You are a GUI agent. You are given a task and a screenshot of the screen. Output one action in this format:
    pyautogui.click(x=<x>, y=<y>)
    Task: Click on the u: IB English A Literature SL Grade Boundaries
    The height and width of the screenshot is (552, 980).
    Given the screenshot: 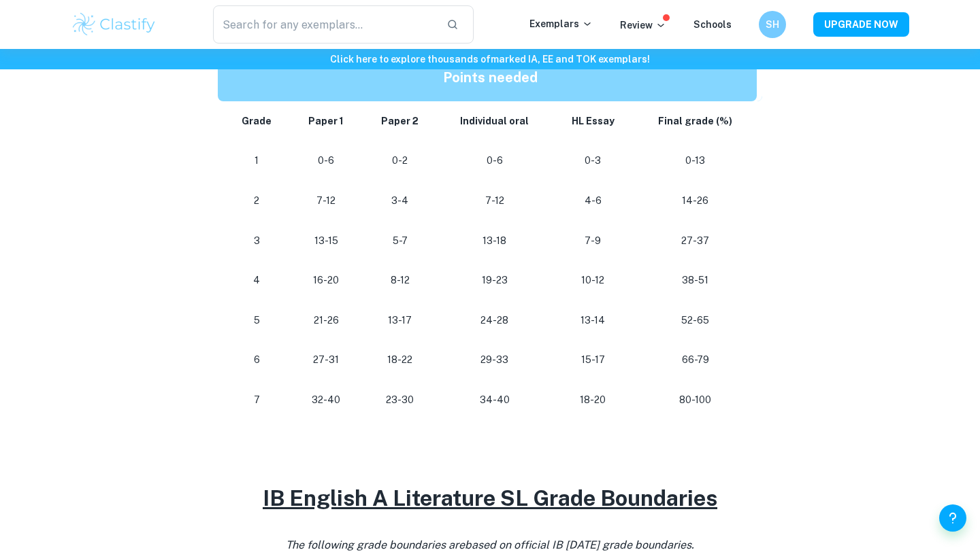 What is the action you would take?
    pyautogui.click(x=490, y=497)
    